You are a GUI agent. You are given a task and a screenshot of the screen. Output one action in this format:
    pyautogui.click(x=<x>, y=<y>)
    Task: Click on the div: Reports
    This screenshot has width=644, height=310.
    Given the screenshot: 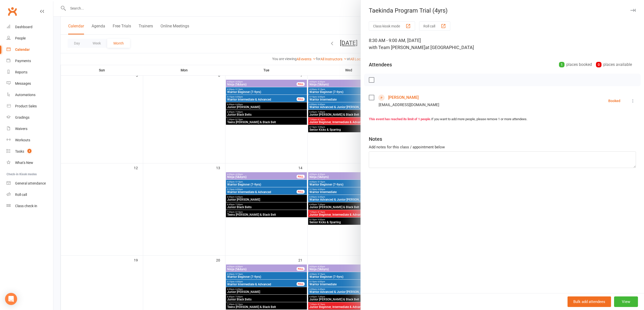 What is the action you would take?
    pyautogui.click(x=21, y=72)
    